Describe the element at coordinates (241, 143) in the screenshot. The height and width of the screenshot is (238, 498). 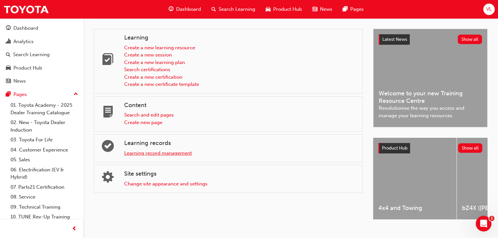
I see `h4: Learning records` at that location.